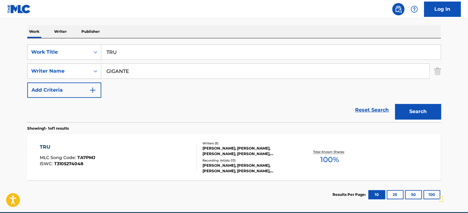  What do you see at coordinates (249, 143) in the screenshot?
I see `div: Writers ( 5 )` at bounding box center [249, 143].